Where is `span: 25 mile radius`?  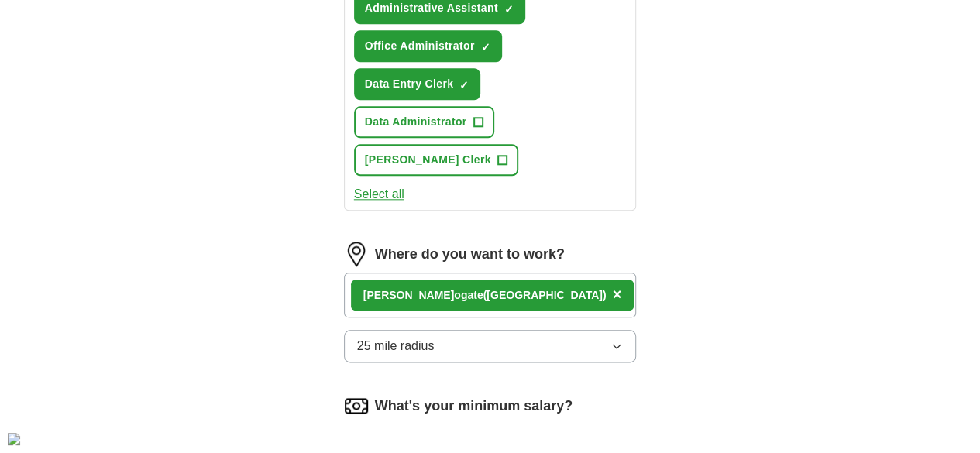
span: 25 mile radius is located at coordinates (396, 346).